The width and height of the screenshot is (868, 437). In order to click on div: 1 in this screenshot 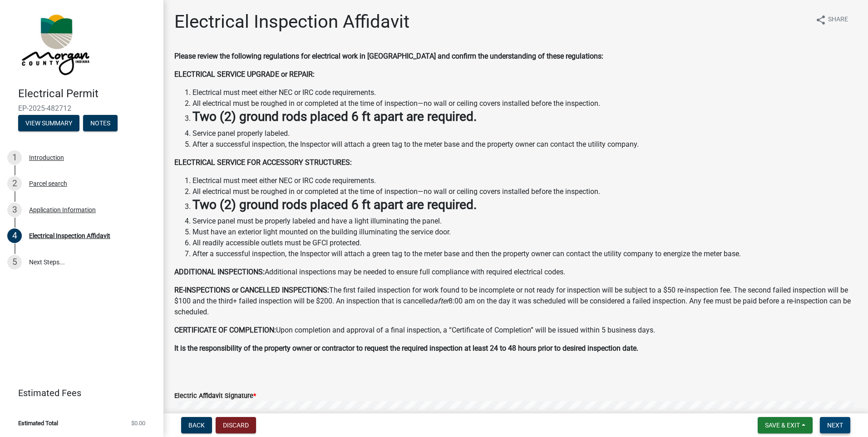, I will do `click(14, 157)`.